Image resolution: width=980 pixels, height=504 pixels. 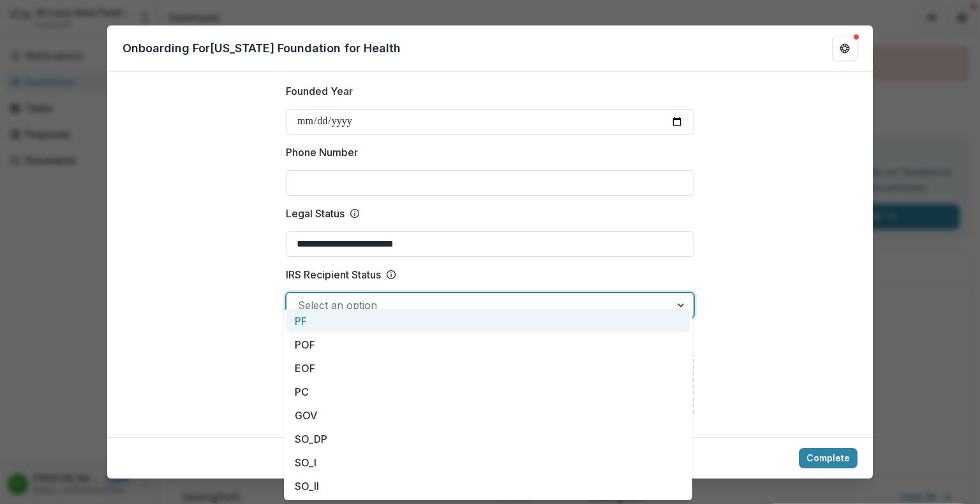 I want to click on div: SO_II, so click(x=488, y=486).